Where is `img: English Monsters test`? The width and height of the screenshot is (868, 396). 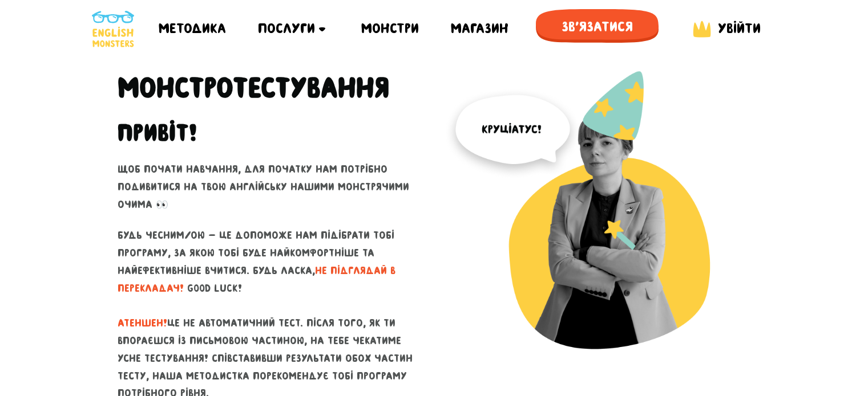
img: English Monsters test is located at coordinates (597, 224).